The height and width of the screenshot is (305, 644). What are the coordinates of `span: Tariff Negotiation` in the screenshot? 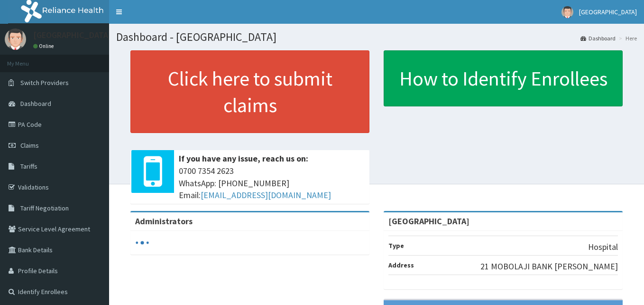 It's located at (45, 208).